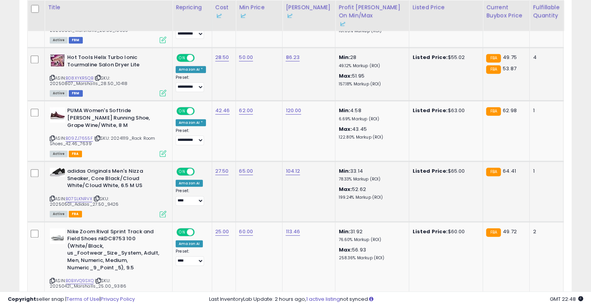 The image size is (591, 307). What do you see at coordinates (509, 171) in the screenshot?
I see `span: 64.41` at bounding box center [509, 171].